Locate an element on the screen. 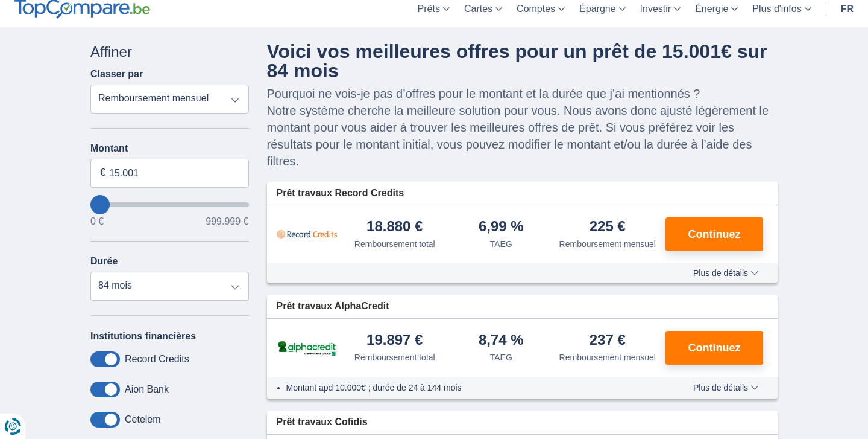 The height and width of the screenshot is (439, 868). span: Prêt travaux AlphaCredit is located at coordinates (333, 306).